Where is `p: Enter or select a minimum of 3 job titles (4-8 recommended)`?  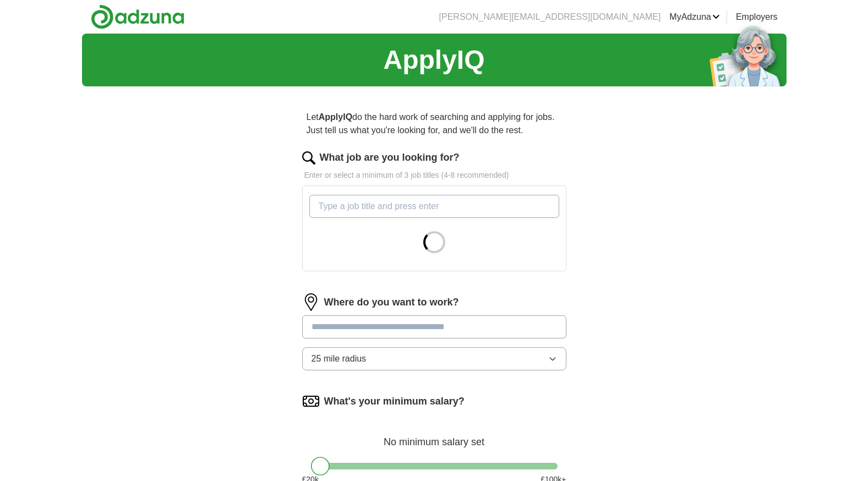
p: Enter or select a minimum of 3 job titles (4-8 recommended) is located at coordinates (435, 175).